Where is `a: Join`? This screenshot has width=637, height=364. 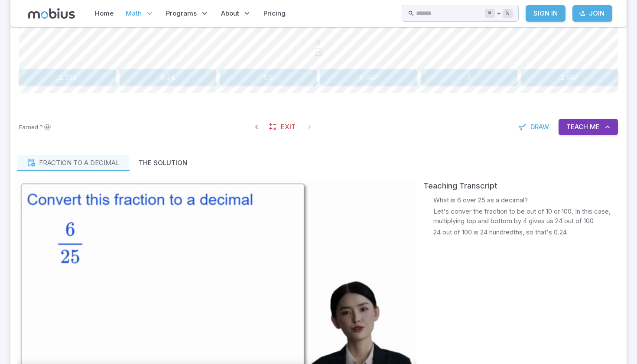 a: Join is located at coordinates (592, 13).